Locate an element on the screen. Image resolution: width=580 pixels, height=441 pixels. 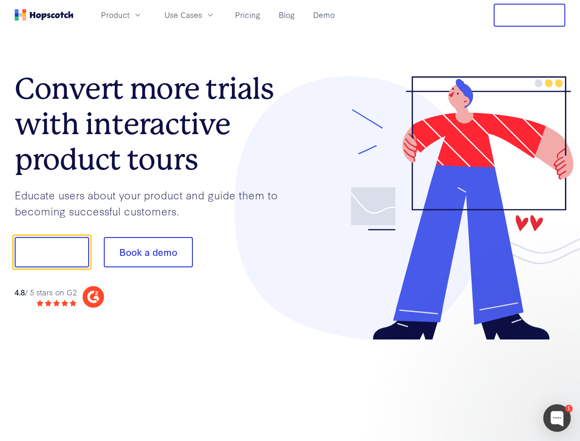
a: Free Trial is located at coordinates (530, 15).